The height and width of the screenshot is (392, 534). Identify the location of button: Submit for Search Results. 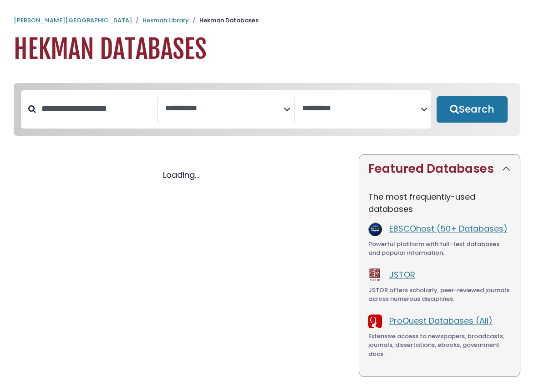
(472, 110).